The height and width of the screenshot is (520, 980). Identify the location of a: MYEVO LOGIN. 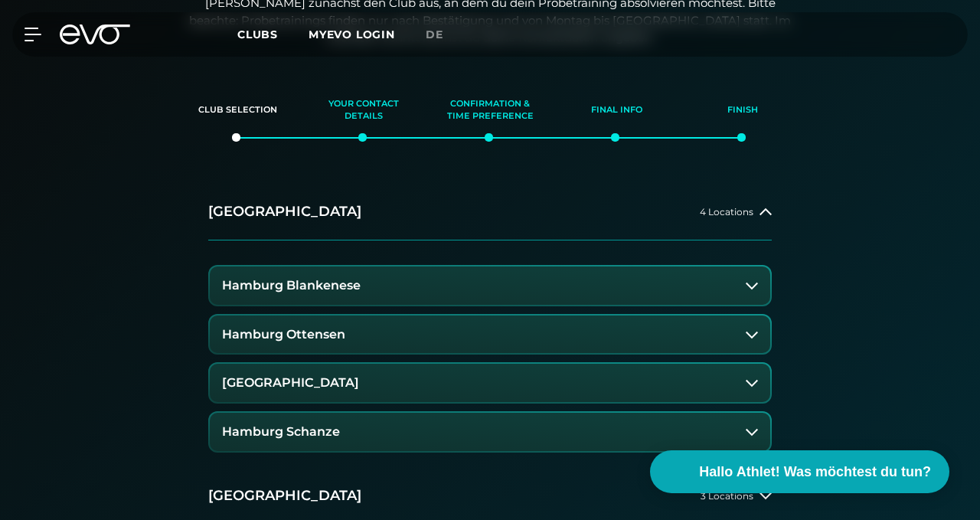
(351, 34).